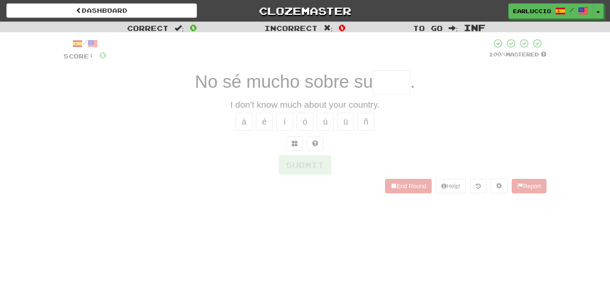 Image resolution: width=610 pixels, height=301 pixels. Describe the element at coordinates (305, 122) in the screenshot. I see `button: ó` at that location.